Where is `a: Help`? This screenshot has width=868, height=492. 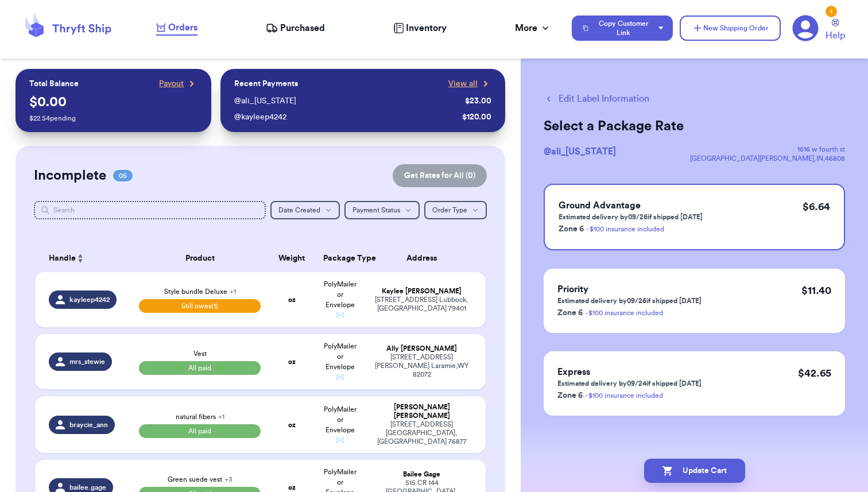 a: Help is located at coordinates (835, 30).